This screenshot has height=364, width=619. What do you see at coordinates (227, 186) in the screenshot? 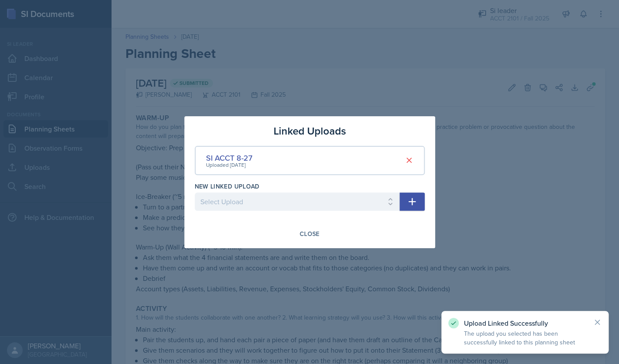
I see `label: New Linked Upload` at bounding box center [227, 186].